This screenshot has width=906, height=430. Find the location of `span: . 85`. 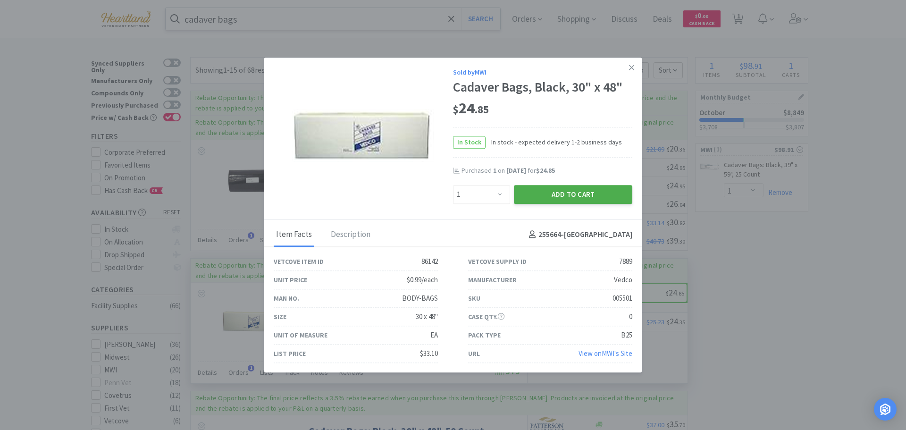

span: . 85 is located at coordinates (482, 110).